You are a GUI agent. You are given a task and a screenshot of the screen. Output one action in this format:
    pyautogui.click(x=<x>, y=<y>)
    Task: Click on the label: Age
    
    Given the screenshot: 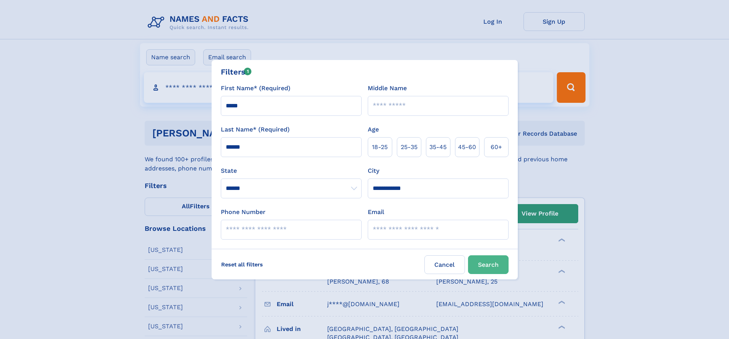 What is the action you would take?
    pyautogui.click(x=373, y=130)
    